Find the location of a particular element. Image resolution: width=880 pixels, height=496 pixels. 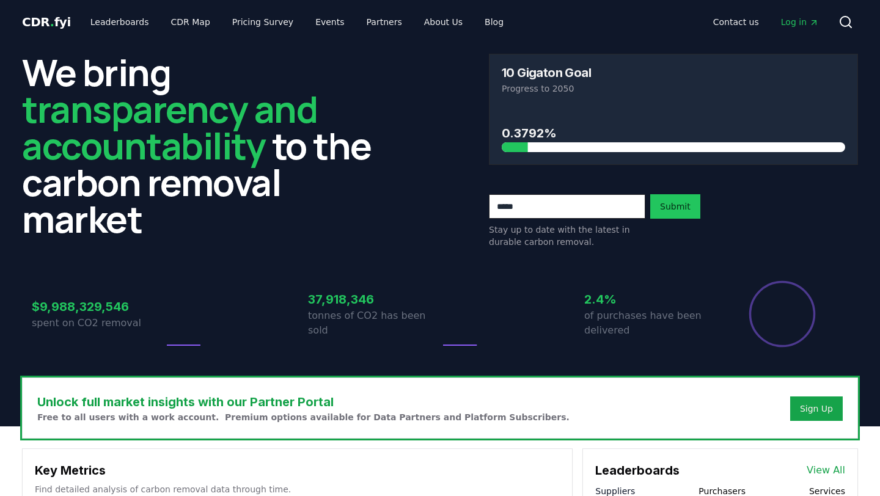

span: Log in is located at coordinates (800, 22).